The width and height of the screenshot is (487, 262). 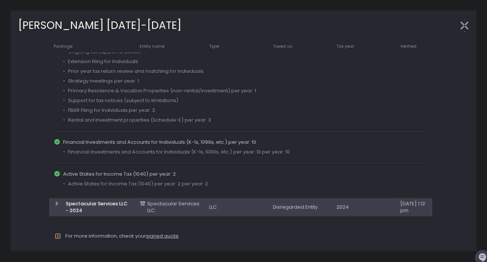 I want to click on span: Tax year, so click(x=345, y=46).